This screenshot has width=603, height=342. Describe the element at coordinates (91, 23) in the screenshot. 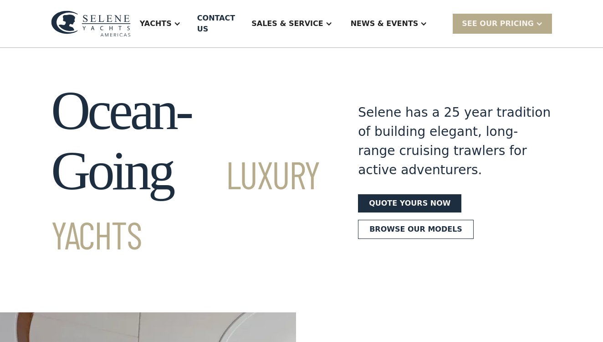

I see `img: logo` at that location.